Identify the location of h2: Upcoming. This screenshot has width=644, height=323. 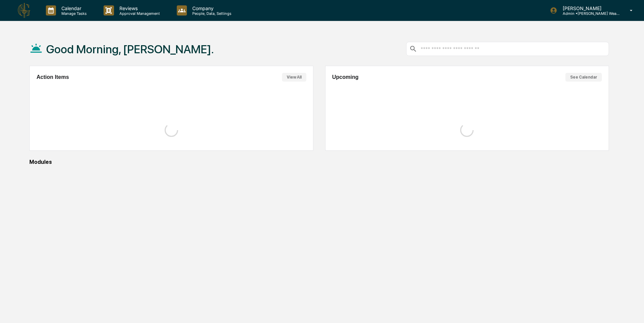
(346, 77).